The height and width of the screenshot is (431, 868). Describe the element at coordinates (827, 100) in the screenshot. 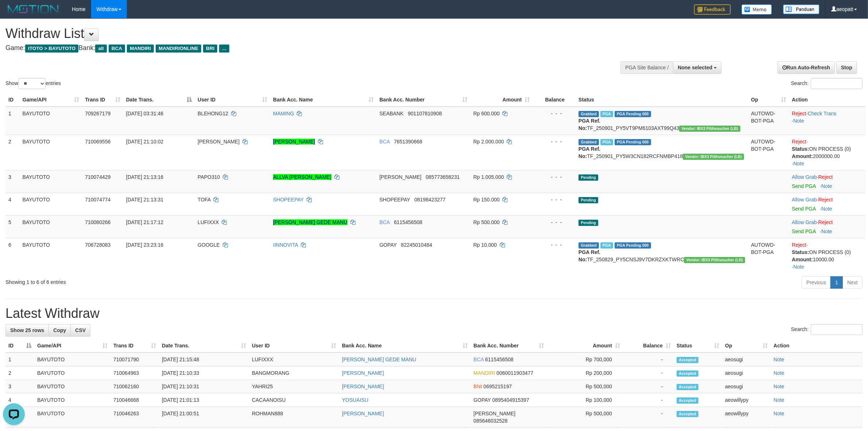

I see `th: Action` at that location.